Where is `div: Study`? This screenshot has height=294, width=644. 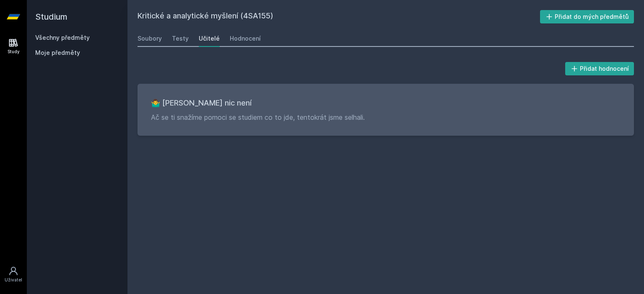 div: Study is located at coordinates (13, 52).